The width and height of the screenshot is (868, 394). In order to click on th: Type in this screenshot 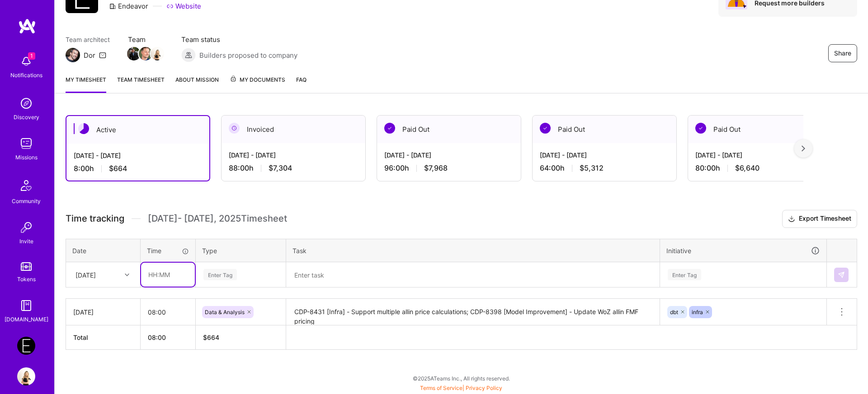, I will do `click(241, 251)`.